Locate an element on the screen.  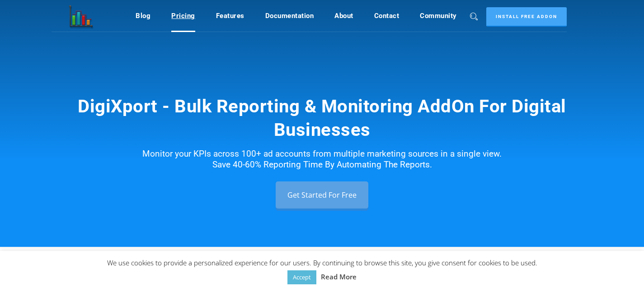
div: Widget chat is located at coordinates (621, 270).